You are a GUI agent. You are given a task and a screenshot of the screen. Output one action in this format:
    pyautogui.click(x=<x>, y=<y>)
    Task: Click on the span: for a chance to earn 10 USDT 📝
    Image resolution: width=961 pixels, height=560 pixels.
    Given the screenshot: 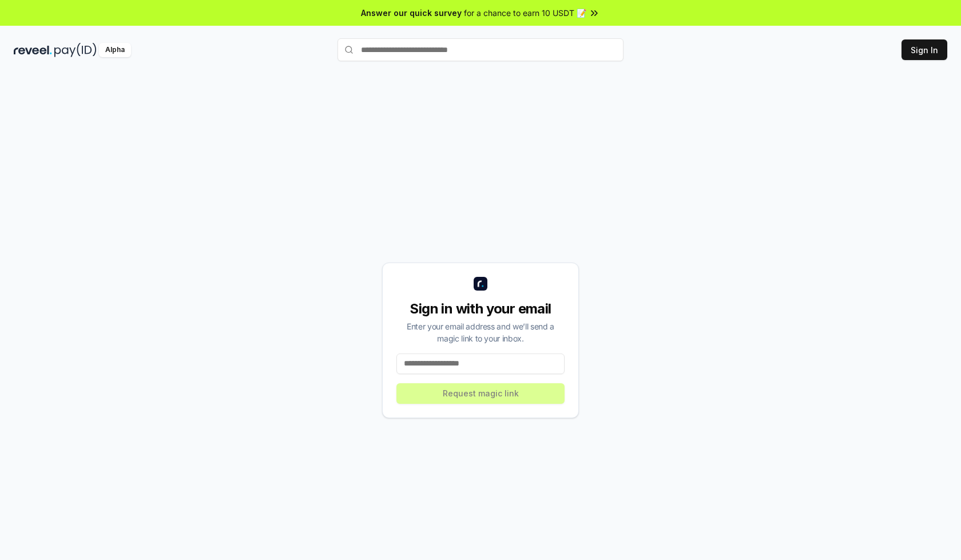 What is the action you would take?
    pyautogui.click(x=525, y=13)
    